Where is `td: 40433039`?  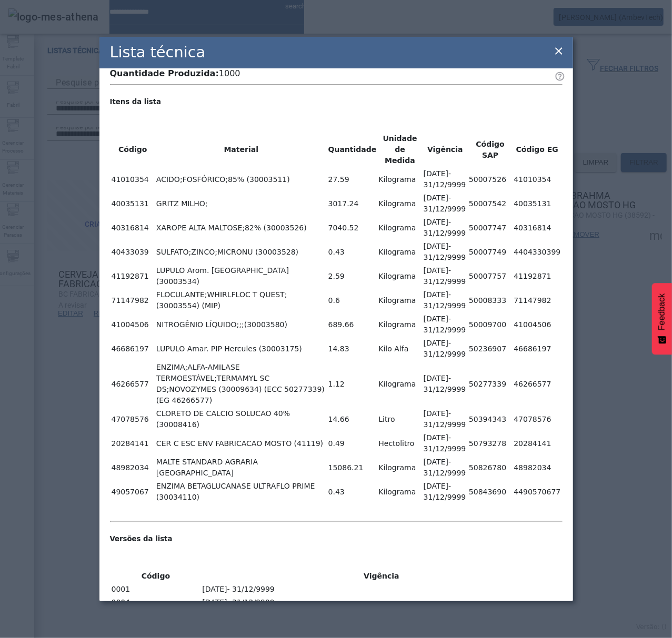
td: 40433039 is located at coordinates (132, 252).